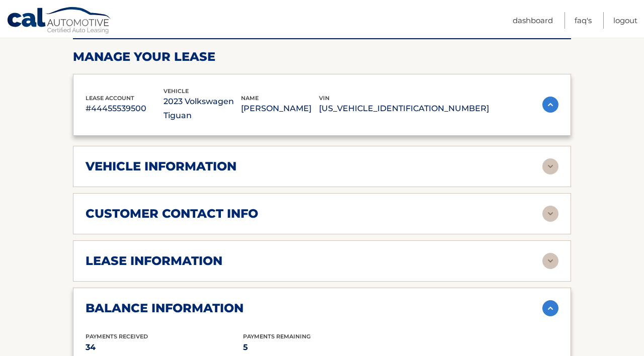  I want to click on span: Payments Remaining, so click(277, 336).